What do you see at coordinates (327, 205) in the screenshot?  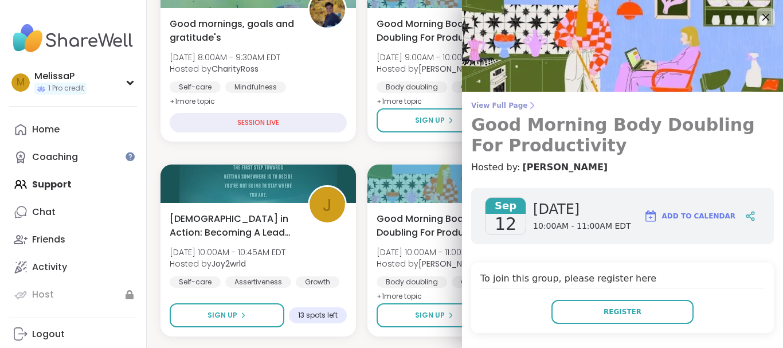 I see `span: J` at bounding box center [327, 205].